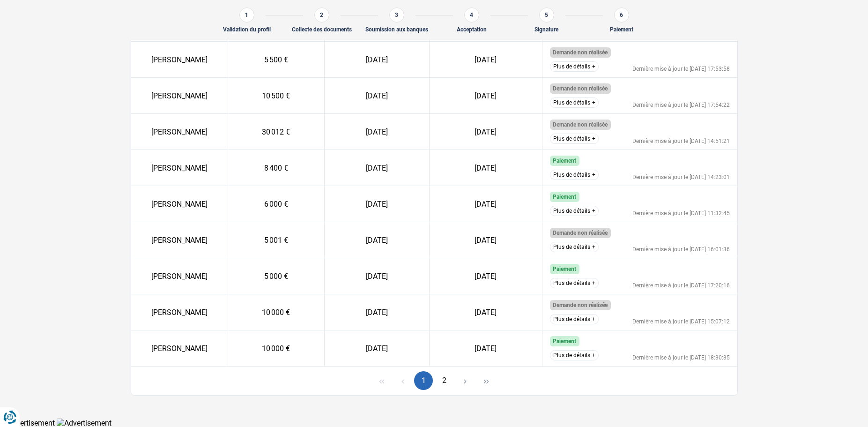  What do you see at coordinates (247, 15) in the screenshot?
I see `div: 1` at bounding box center [247, 15].